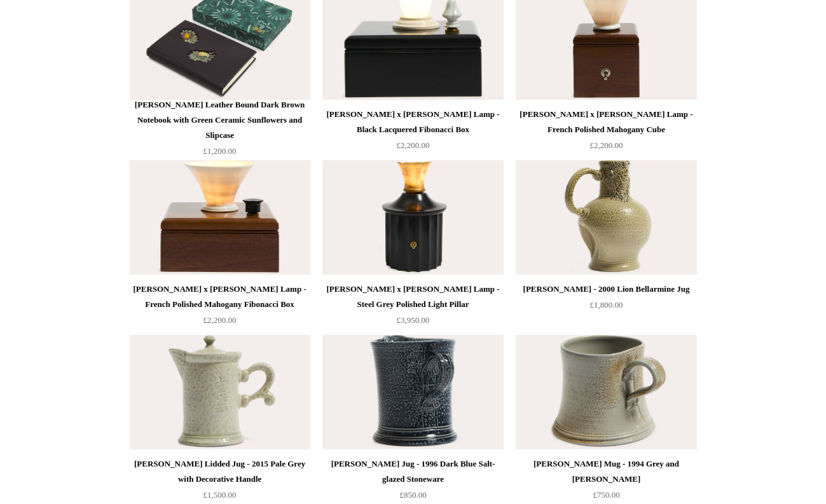  Describe the element at coordinates (220, 392) in the screenshot. I see `img: Steve Harrison Lidded Jug - 2015 Pale Grey with Decorative Handle` at that location.